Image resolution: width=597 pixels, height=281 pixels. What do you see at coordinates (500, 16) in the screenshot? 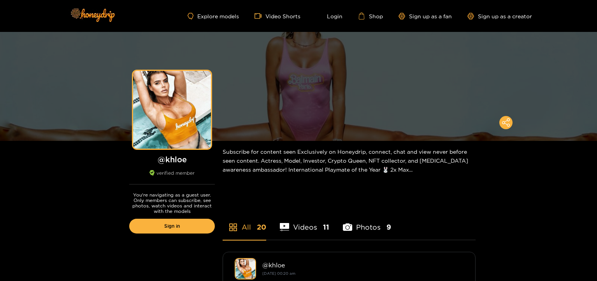
I see `a: Sign up as a creator` at bounding box center [500, 16].